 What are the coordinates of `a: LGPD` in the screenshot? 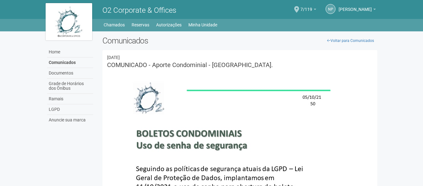 It's located at (70, 110).